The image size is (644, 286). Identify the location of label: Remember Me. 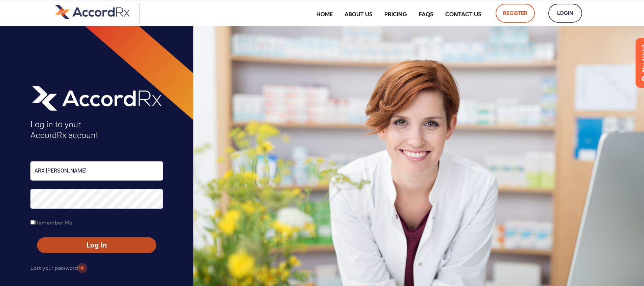
(52, 223).